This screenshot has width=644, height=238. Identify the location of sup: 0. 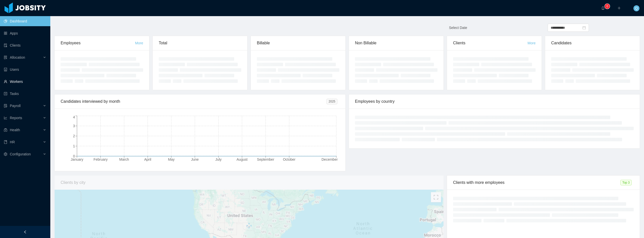
(607, 6).